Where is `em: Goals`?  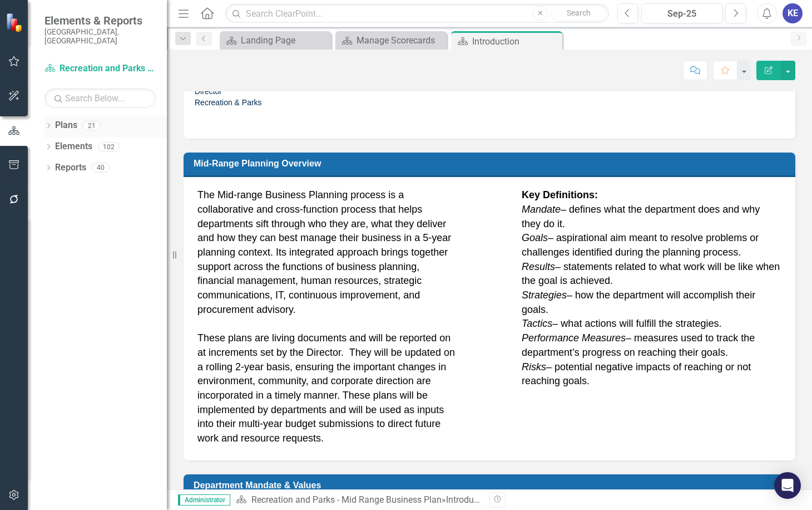 em: Goals is located at coordinates (534, 238).